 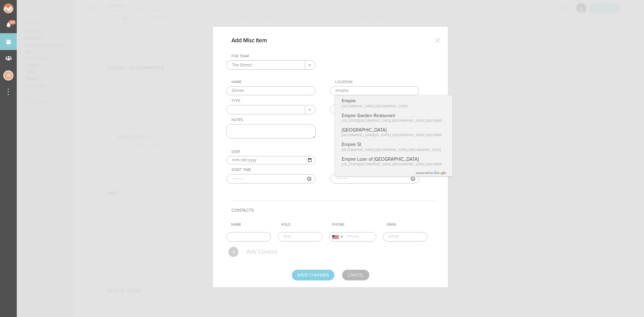 I want to click on input: Save Changes, so click(x=313, y=274).